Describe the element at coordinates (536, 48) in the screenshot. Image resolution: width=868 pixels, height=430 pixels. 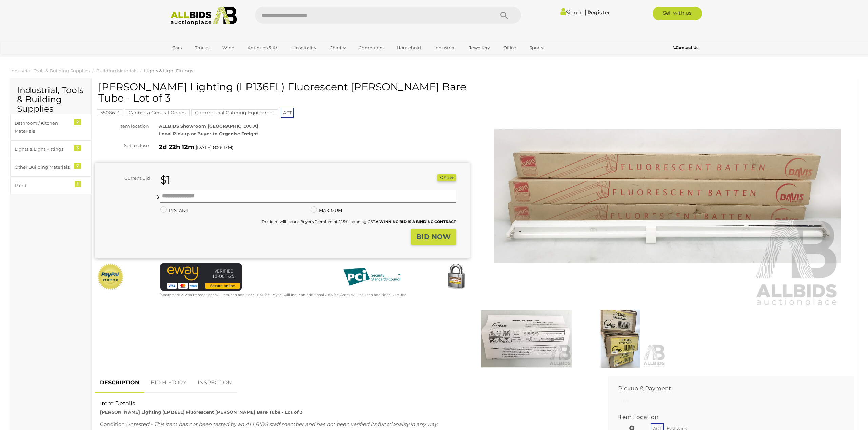
I see `a: Sports` at that location.